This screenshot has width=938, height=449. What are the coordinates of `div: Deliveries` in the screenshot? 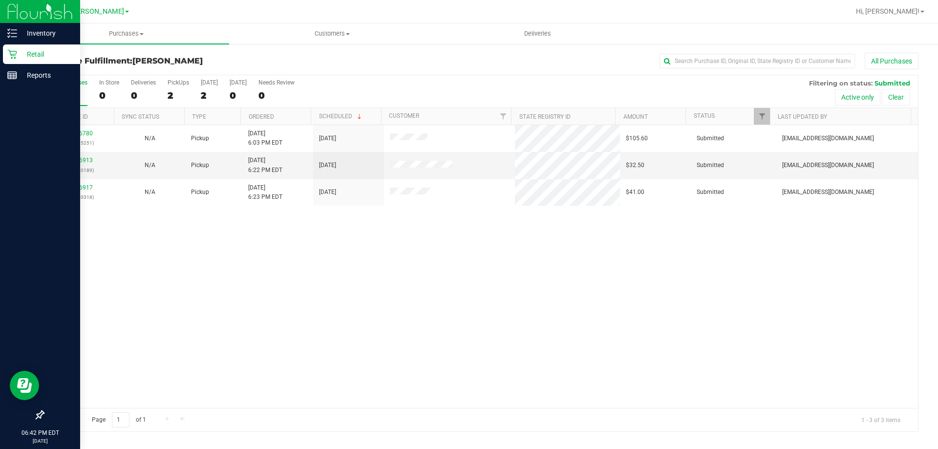 It's located at (143, 83).